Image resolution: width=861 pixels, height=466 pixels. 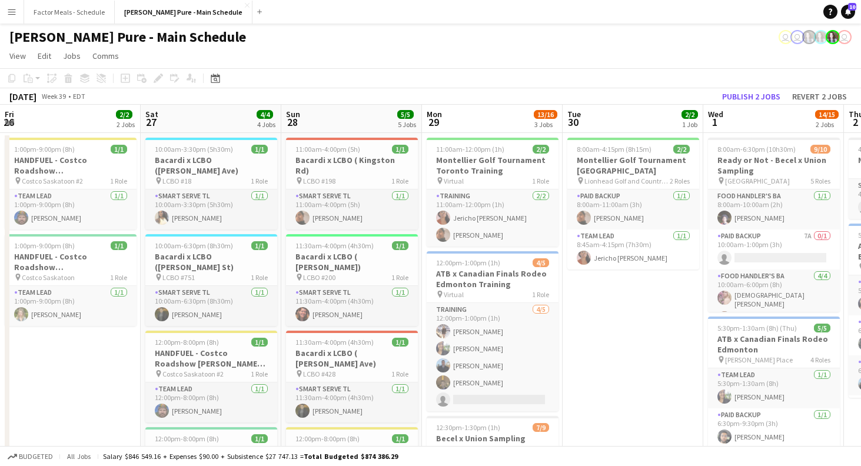 I want to click on span: Costco Saskatoon, so click(x=48, y=277).